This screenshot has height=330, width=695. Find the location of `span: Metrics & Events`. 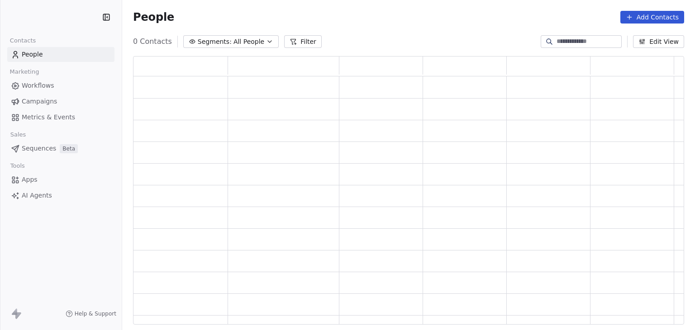

span: Metrics & Events is located at coordinates (48, 117).